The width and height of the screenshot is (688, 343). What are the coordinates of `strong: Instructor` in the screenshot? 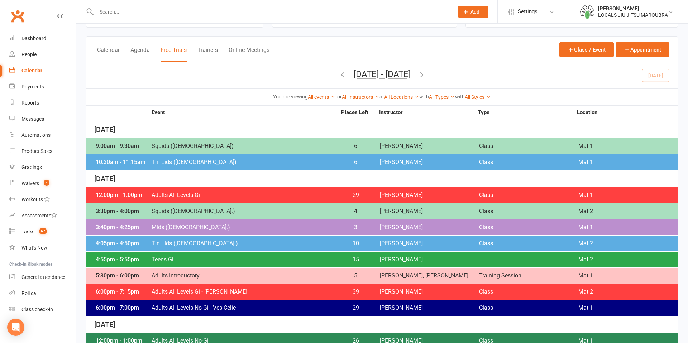 It's located at (429, 113).